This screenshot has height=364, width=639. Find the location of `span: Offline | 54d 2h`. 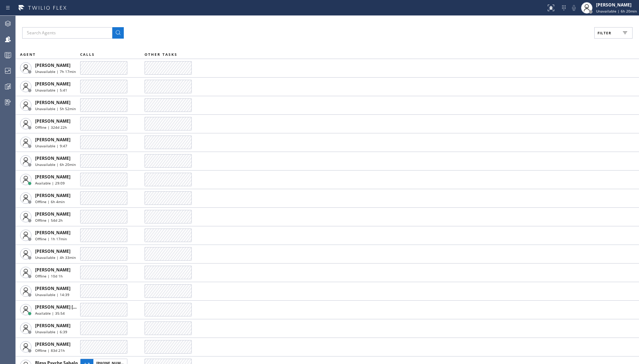

span: Offline | 54d 2h is located at coordinates (49, 220).